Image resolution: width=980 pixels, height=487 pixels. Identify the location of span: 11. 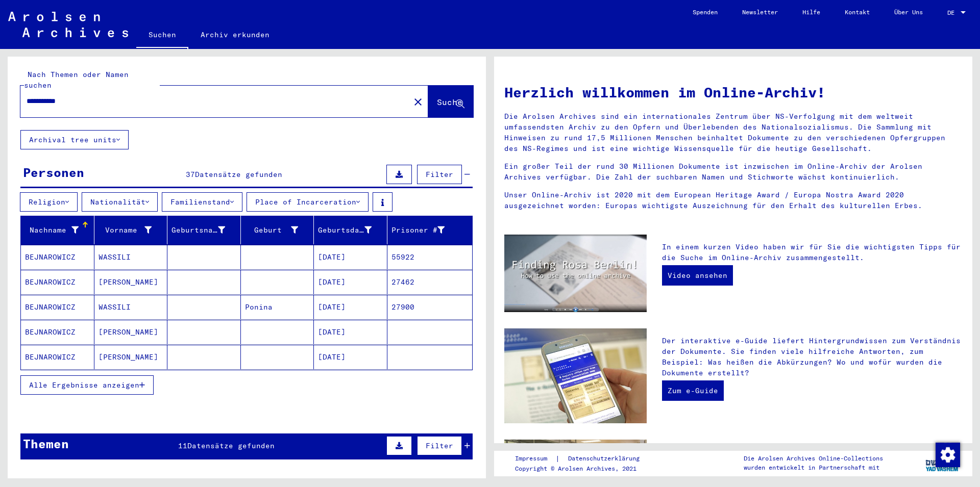
(183, 446).